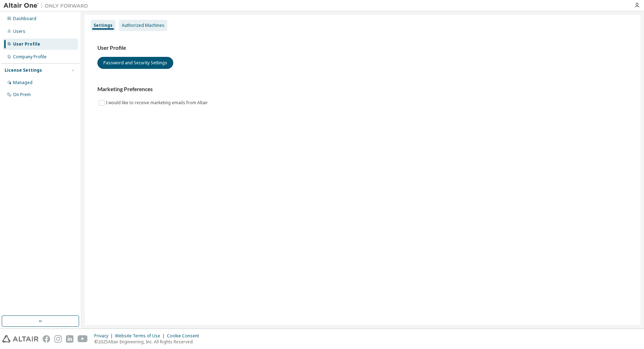 This screenshot has height=349, width=644. What do you see at coordinates (22, 95) in the screenshot?
I see `div: On Prem` at bounding box center [22, 95].